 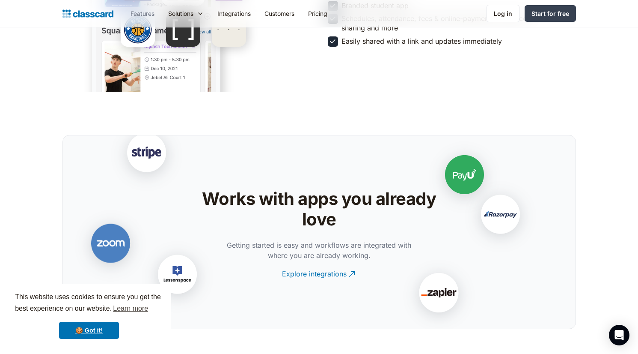 What do you see at coordinates (110, 245) in the screenshot?
I see `img: Zoom Logo` at bounding box center [110, 245].